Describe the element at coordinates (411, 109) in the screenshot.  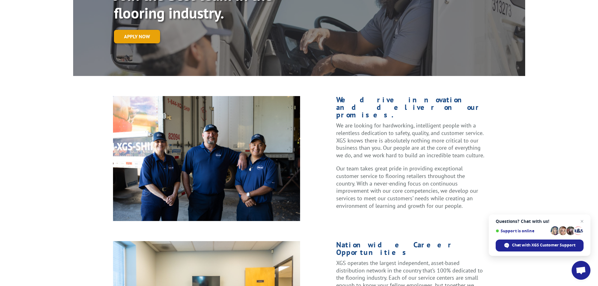
I see `h1: We drive innovation and deliver on our promises.` at that location.